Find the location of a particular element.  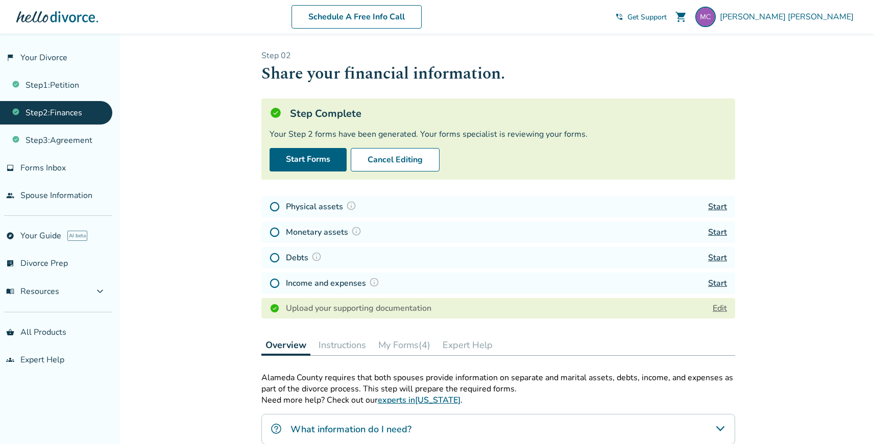

button: Expert Help is located at coordinates (468, 345).